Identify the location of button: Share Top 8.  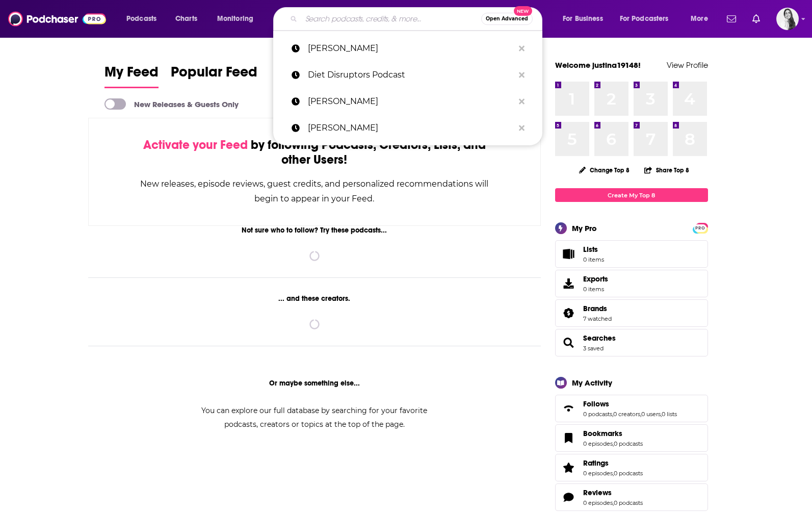
(666, 170).